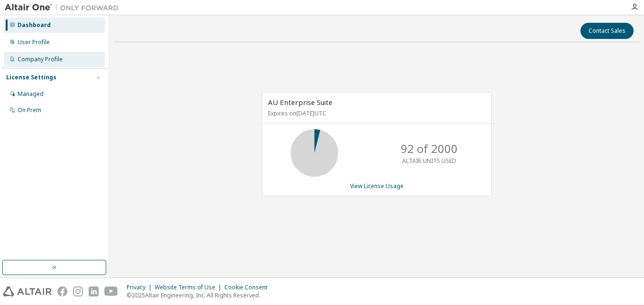 The height and width of the screenshot is (305, 644). Describe the element at coordinates (34, 25) in the screenshot. I see `div: Dashboard` at that location.